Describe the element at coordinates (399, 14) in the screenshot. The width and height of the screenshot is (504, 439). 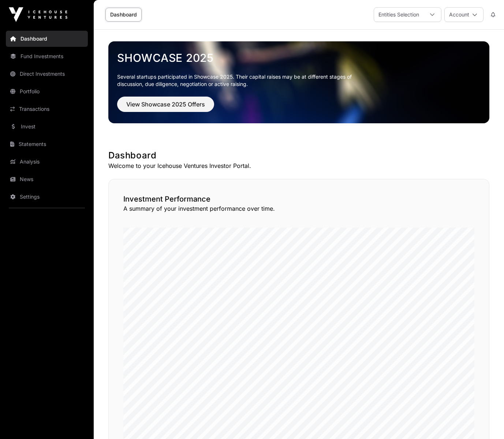
I see `div: Entities Selection` at that location.